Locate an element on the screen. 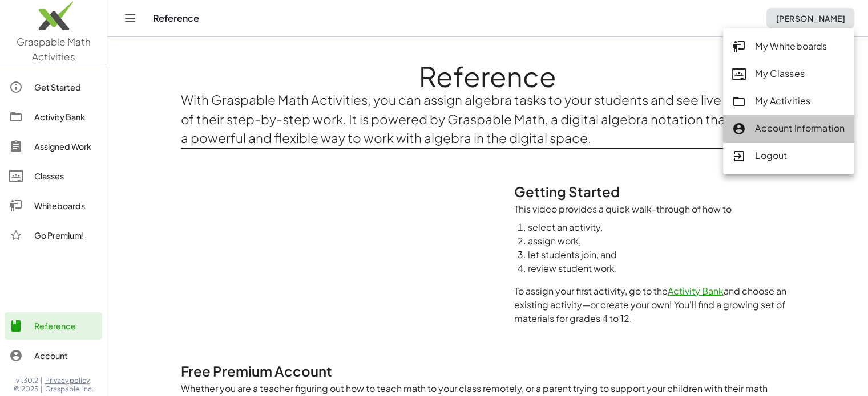  div: Activity Bank is located at coordinates (65, 117).